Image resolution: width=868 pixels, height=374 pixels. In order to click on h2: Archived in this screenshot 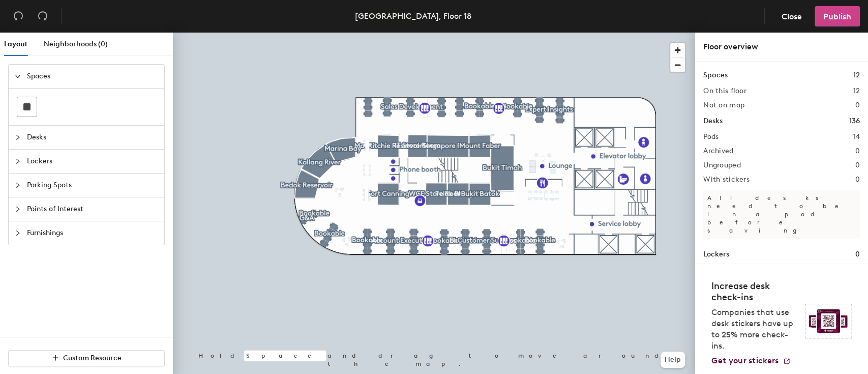, I will do `click(718, 151)`.